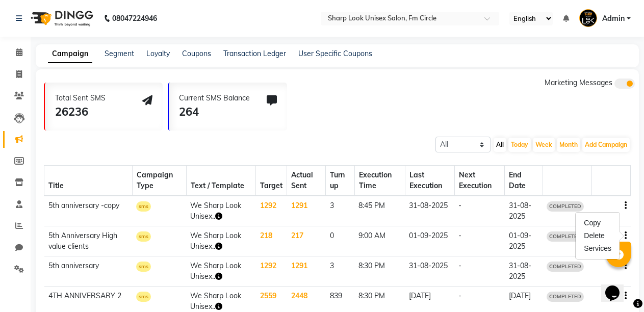  I want to click on b: 08047224946, so click(134, 19).